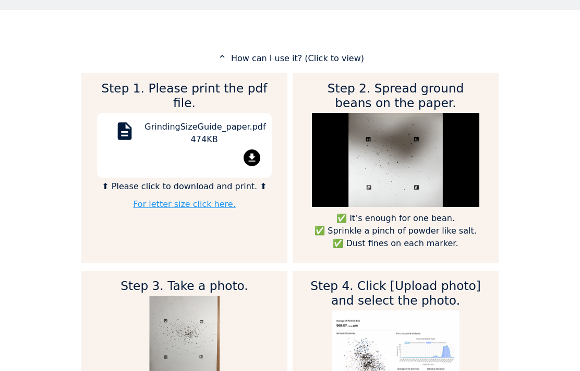 The width and height of the screenshot is (580, 371). What do you see at coordinates (396, 96) in the screenshot?
I see `h2: Step 2. Spread ground beans on the paper.` at bounding box center [396, 96].